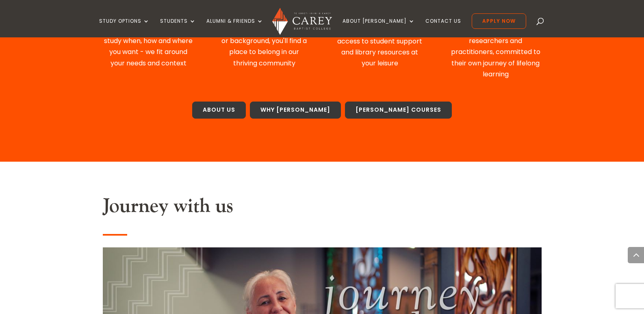 The height and width of the screenshot is (314, 644). Describe the element at coordinates (495, 46) in the screenshot. I see `p: All our teachers are researchers and practitioners, committed to their own journey of lifelong le...` at that location.